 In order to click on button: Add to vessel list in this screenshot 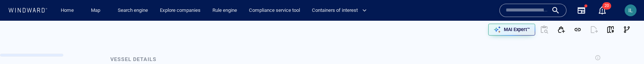, I will do `click(561, 30)`.